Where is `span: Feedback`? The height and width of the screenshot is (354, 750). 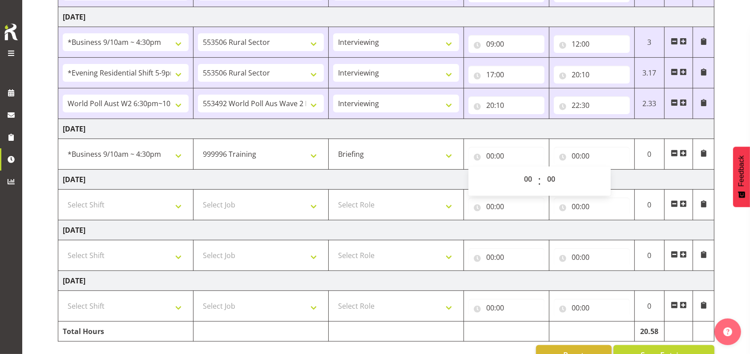
span: Feedback is located at coordinates (741, 171).